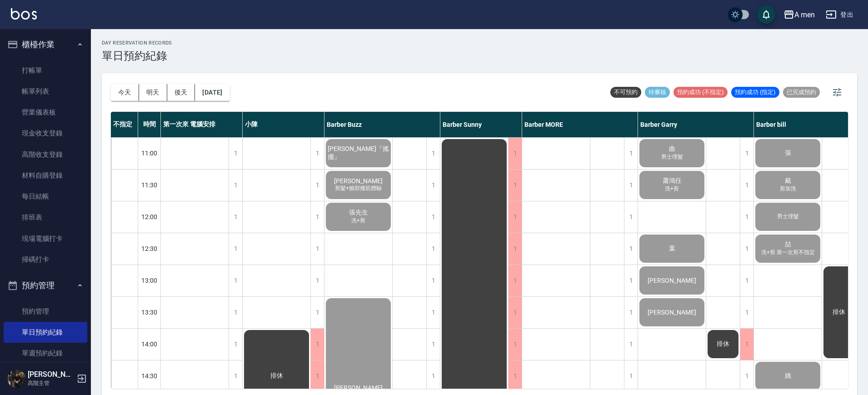 This screenshot has width=868, height=395. Describe the element at coordinates (788, 376) in the screenshot. I see `span: 姚` at that location.